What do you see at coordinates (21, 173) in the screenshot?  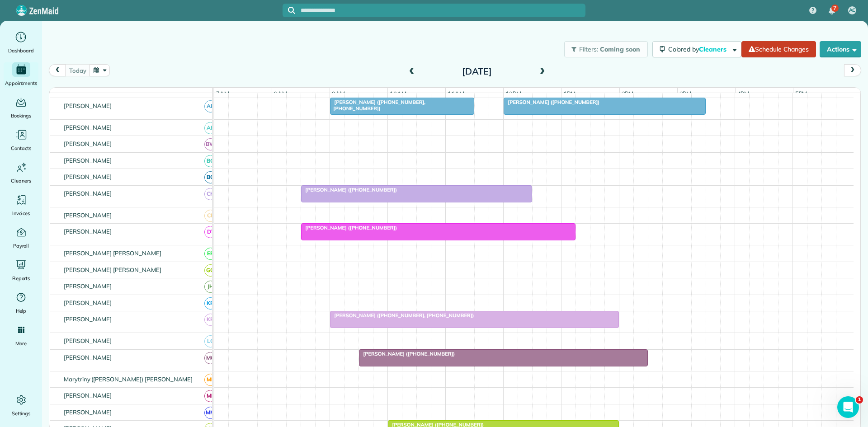 I see `a: Cleaners` at bounding box center [21, 173].